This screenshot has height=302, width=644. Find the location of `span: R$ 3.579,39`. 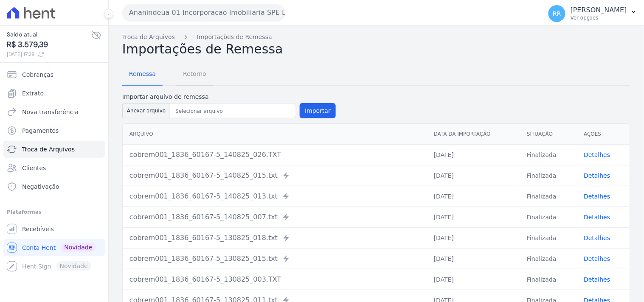

span: R$ 3.579,39 is located at coordinates (49, 44).